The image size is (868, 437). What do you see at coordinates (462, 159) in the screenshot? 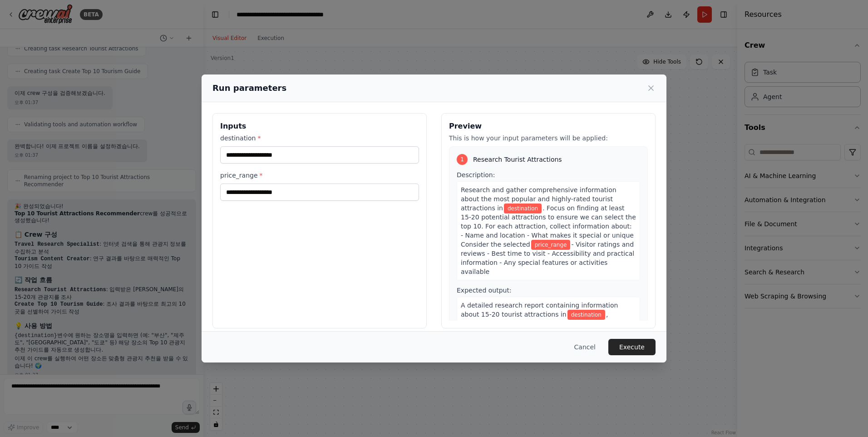
I see `div: 1` at bounding box center [462, 159].